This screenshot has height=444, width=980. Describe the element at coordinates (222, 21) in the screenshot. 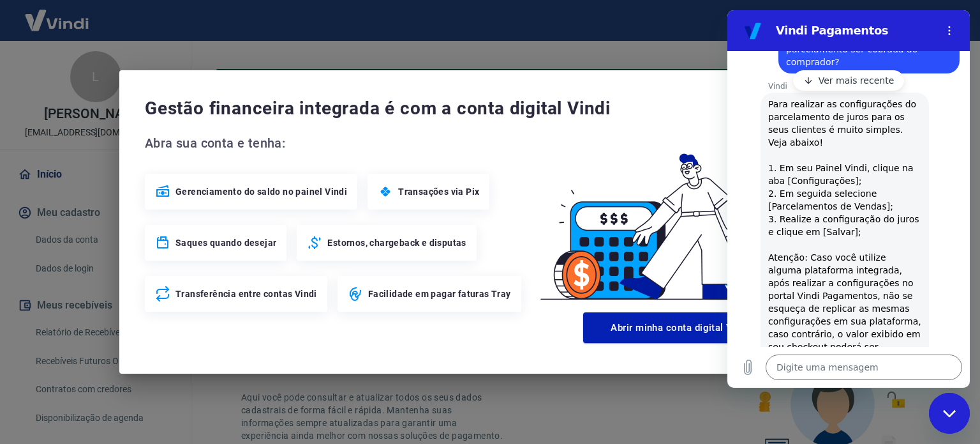

I see `button: Menu de opções` at that location.